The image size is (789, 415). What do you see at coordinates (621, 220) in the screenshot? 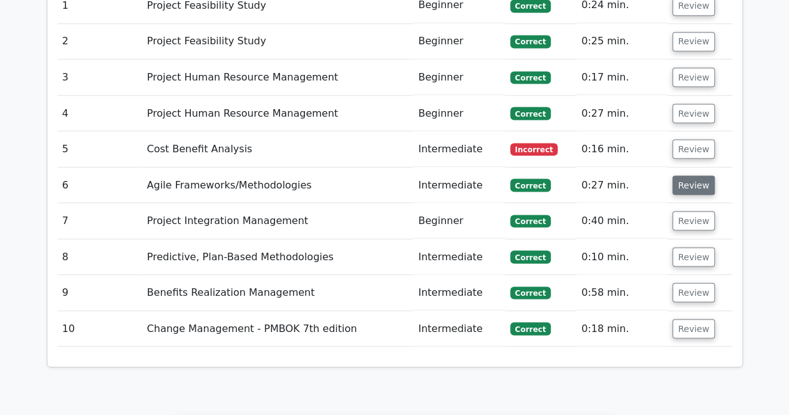
I see `td: 0:40 min.` at bounding box center [621, 220].